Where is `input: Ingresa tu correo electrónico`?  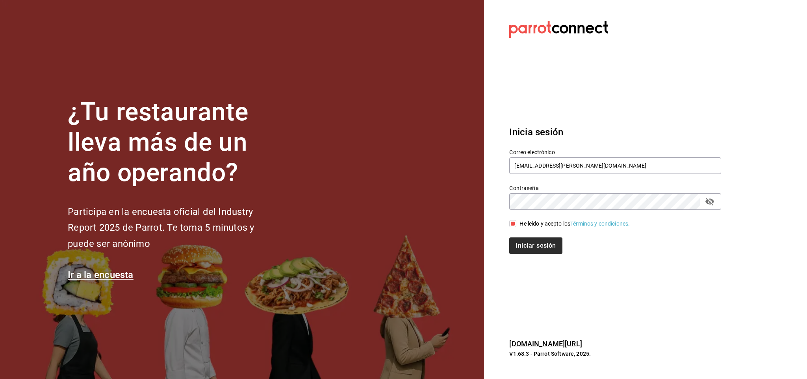 input: Ingresa tu correo electrónico is located at coordinates (616, 166).